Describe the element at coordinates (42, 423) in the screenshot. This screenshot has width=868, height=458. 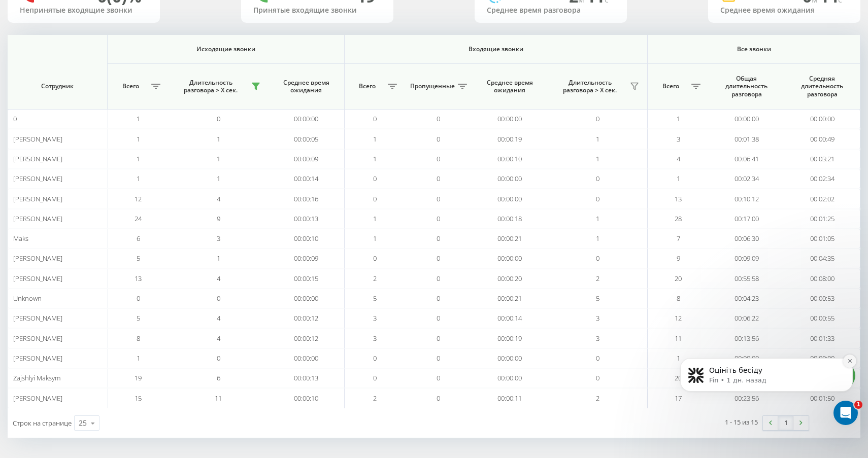
I see `span: Строк на странице` at that location.